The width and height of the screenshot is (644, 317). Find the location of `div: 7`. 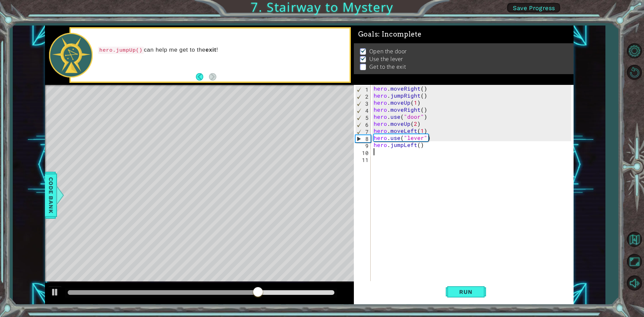

div: 7 is located at coordinates (363, 132).